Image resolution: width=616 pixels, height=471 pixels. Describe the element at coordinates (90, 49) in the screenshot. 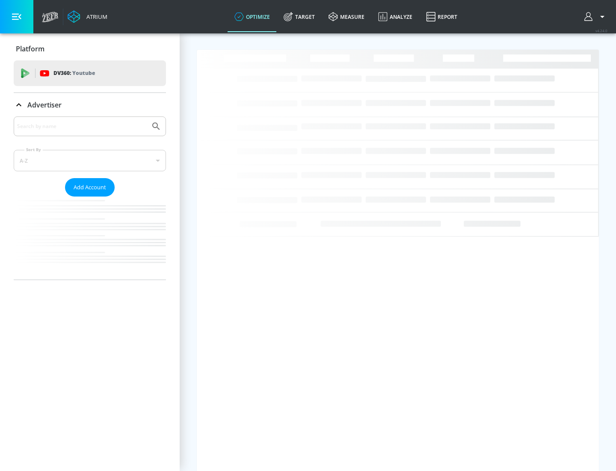

I see `div: Platform` at that location.